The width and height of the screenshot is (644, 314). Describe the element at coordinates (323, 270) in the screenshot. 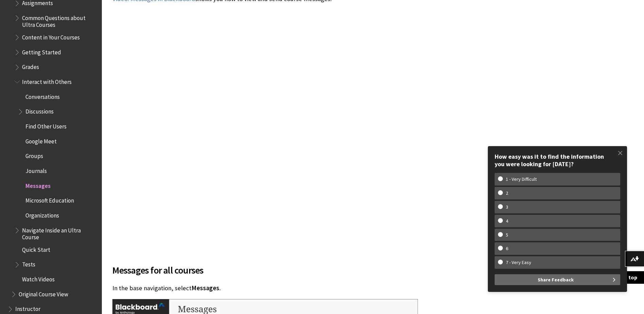

I see `span: Messages for all courses` at that location.